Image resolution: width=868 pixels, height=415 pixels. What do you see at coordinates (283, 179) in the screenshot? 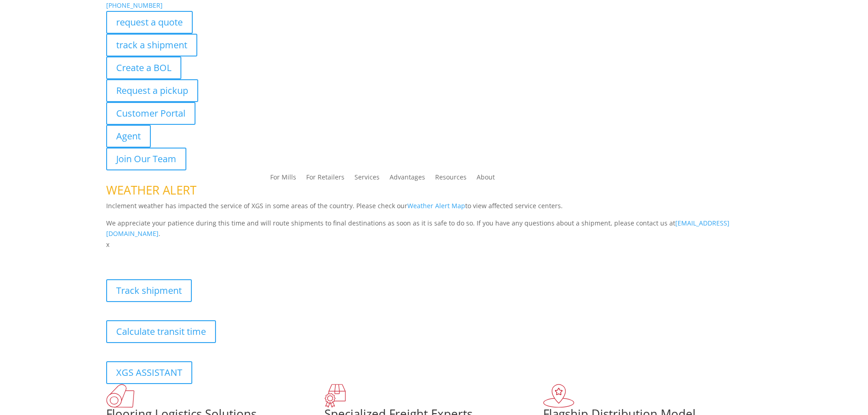
I see `a: For Mills` at bounding box center [283, 179].